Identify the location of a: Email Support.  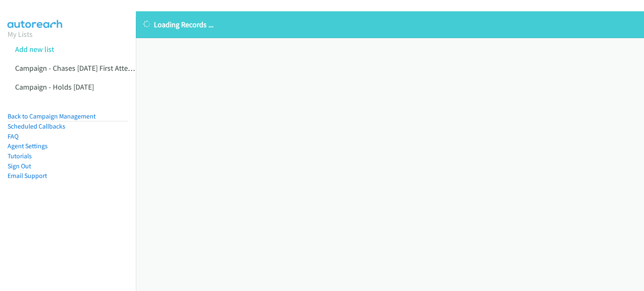
(27, 176).